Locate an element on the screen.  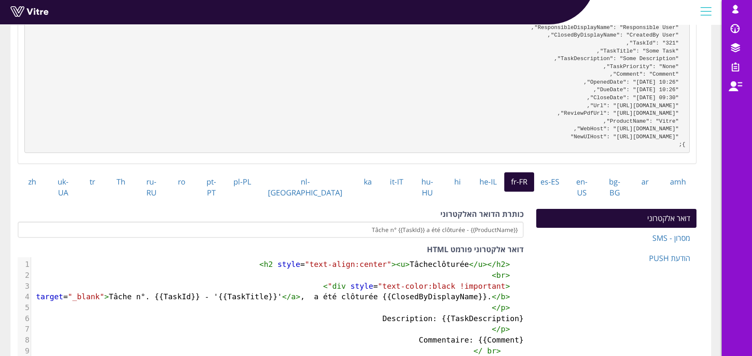
a: en-US is located at coordinates (582, 187).